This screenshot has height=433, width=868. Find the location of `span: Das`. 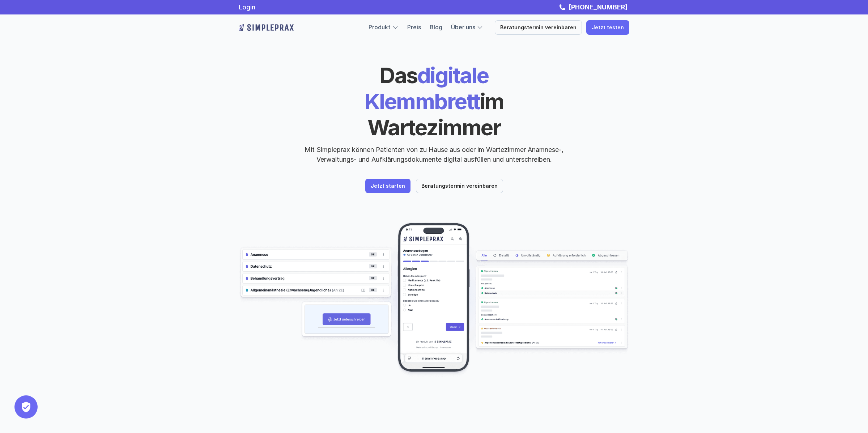

span: Das is located at coordinates (398, 75).